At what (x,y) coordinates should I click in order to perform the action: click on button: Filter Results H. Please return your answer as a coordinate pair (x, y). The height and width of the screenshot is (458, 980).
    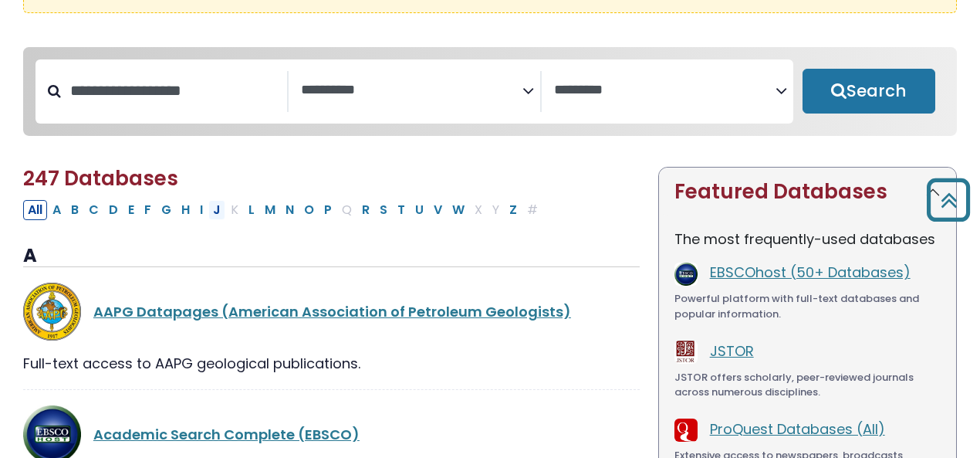
    Looking at the image, I should click on (185, 210).